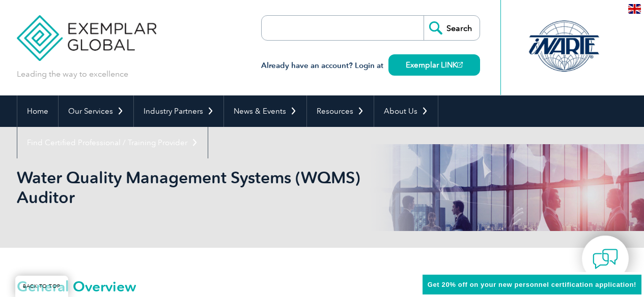 Image resolution: width=644 pixels, height=297 pixels. What do you see at coordinates (406, 111) in the screenshot?
I see `a: About Us` at bounding box center [406, 111].